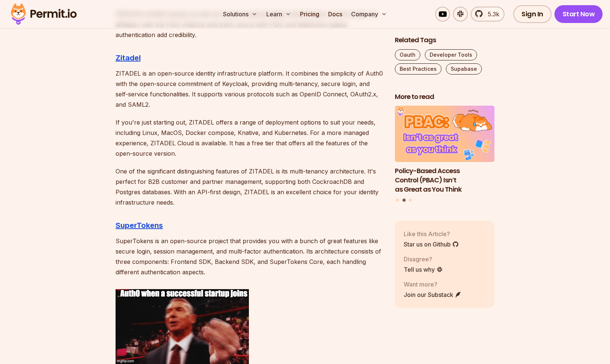 The height and width of the screenshot is (364, 610). What do you see at coordinates (418, 69) in the screenshot?
I see `a: Best Practices` at bounding box center [418, 69].